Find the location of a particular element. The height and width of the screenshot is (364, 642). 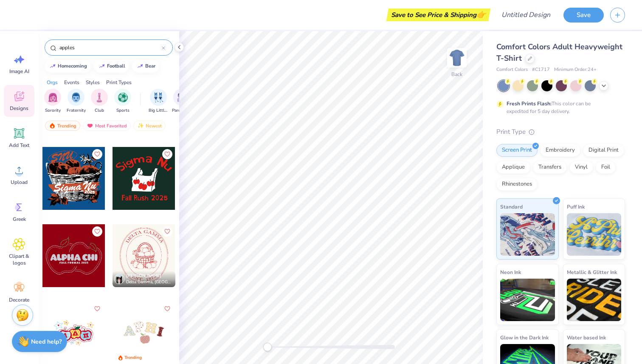

div: Digital Print is located at coordinates (604, 150).